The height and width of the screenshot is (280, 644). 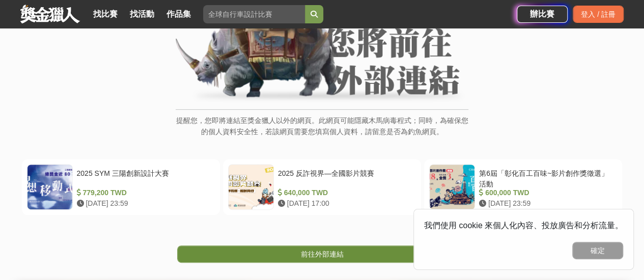 What do you see at coordinates (598, 251) in the screenshot?
I see `button: 確定` at bounding box center [598, 251].